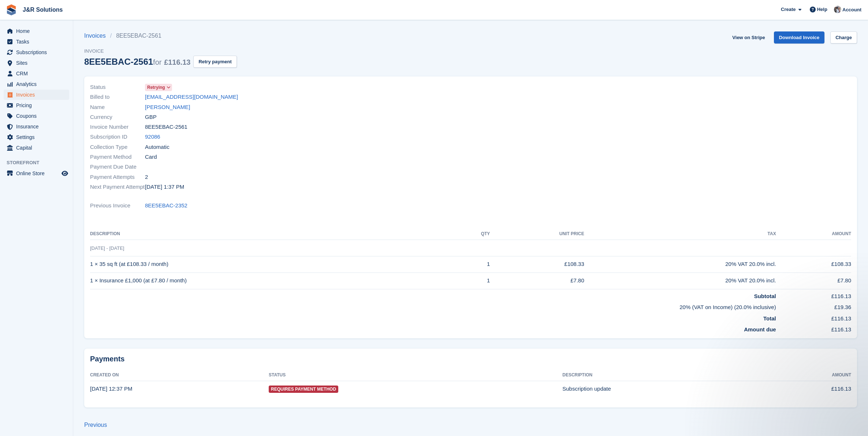  What do you see at coordinates (38, 52) in the screenshot?
I see `span: Subscriptions` at bounding box center [38, 52].